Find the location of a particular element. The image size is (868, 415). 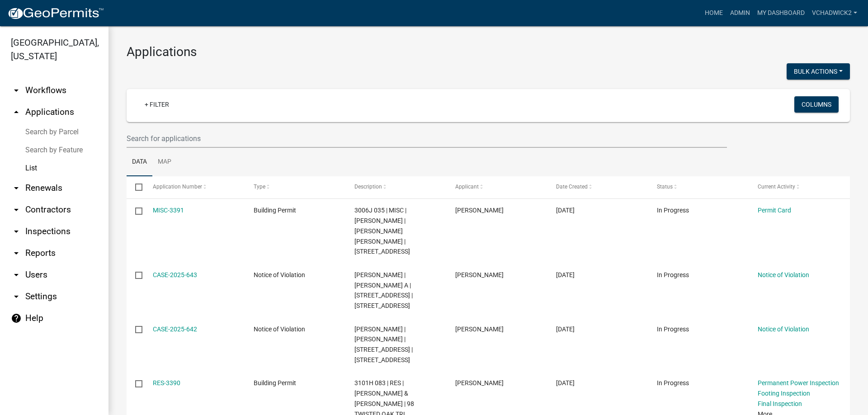

datatable-header-cell: Applicant is located at coordinates (497, 187).